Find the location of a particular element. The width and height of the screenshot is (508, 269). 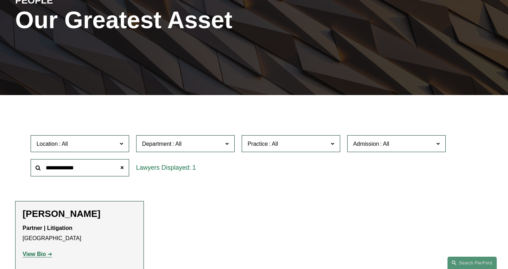

span: Admission is located at coordinates (367, 144).